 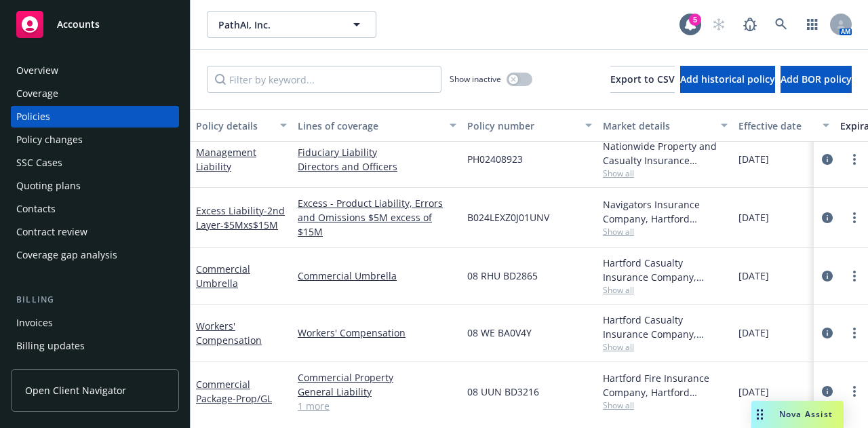 What do you see at coordinates (51, 232) in the screenshot?
I see `div: Contract review` at bounding box center [51, 232].